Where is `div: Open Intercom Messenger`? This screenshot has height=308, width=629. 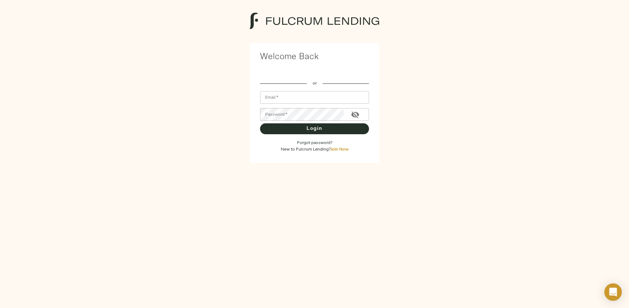 div: Open Intercom Messenger is located at coordinates (613, 292).